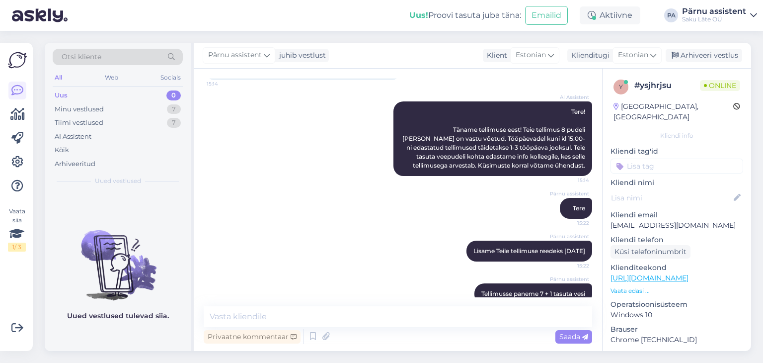  Describe the element at coordinates (677, 215) in the screenshot. I see `p: Kliendi email` at that location.